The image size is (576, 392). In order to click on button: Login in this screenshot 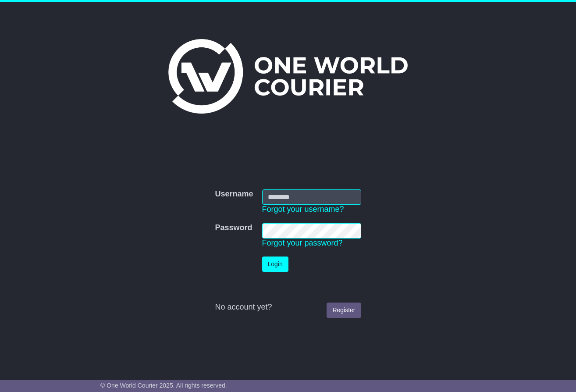, I will do `click(275, 264)`.